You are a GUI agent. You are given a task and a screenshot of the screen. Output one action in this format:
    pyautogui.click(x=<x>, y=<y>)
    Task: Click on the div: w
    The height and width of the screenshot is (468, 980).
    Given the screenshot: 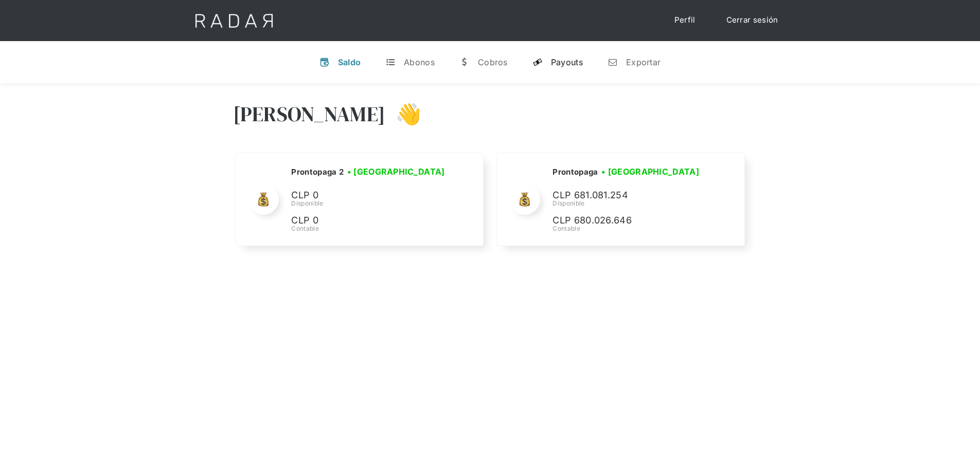 What is the action you would take?
    pyautogui.click(x=465, y=62)
    